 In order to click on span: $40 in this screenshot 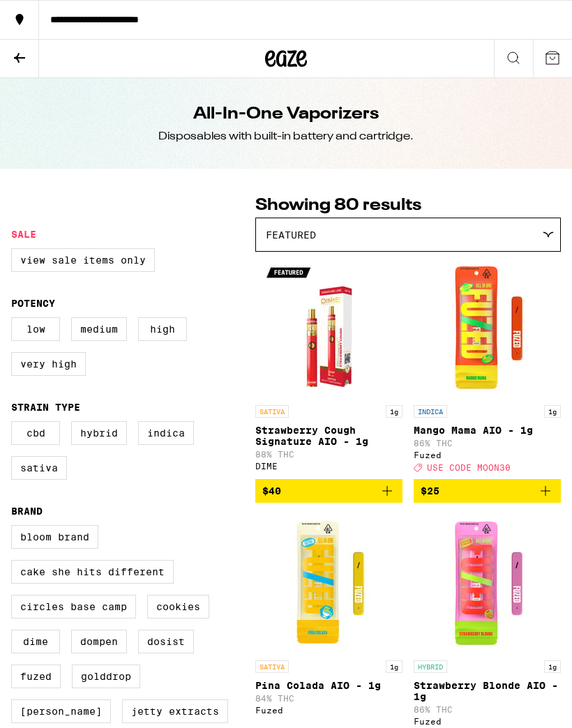, I will do `click(272, 491)`.